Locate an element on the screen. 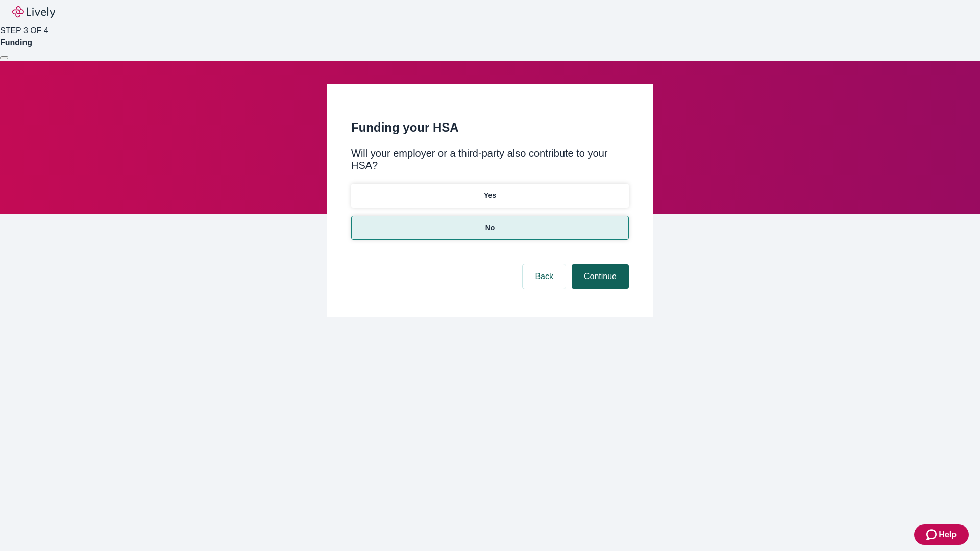 The width and height of the screenshot is (980, 551). button: Back is located at coordinates (544, 276).